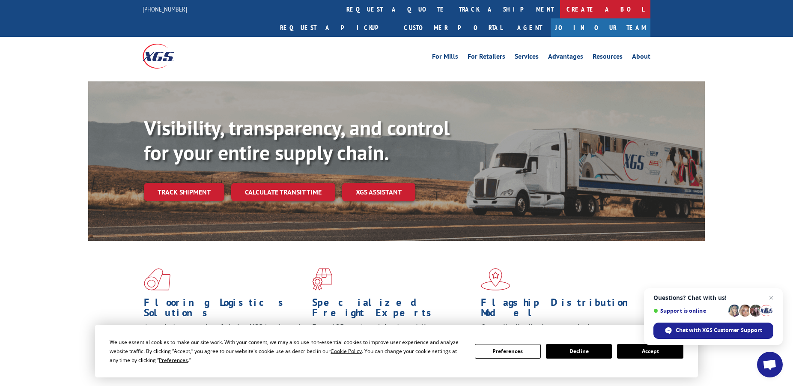  What do you see at coordinates (641, 58) in the screenshot?
I see `a: About` at bounding box center [641, 58].